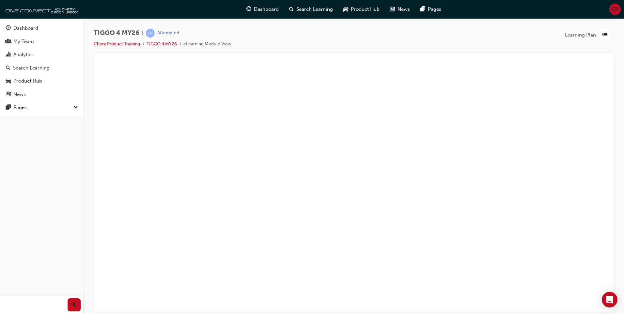 The height and width of the screenshot is (314, 624). I want to click on a: Product Hub, so click(41, 81).